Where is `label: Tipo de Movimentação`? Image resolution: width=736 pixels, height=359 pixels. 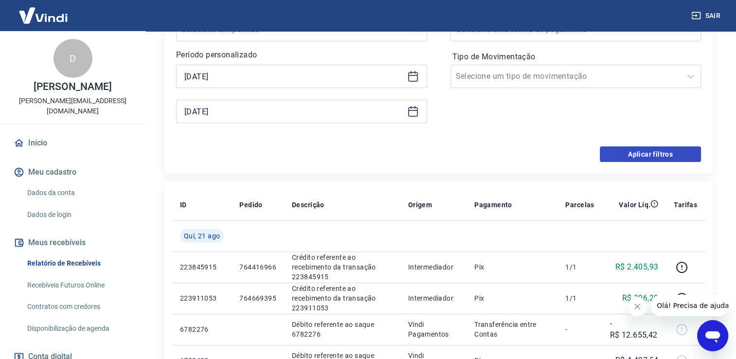
label: Tipo de Movimentação is located at coordinates (576, 57).